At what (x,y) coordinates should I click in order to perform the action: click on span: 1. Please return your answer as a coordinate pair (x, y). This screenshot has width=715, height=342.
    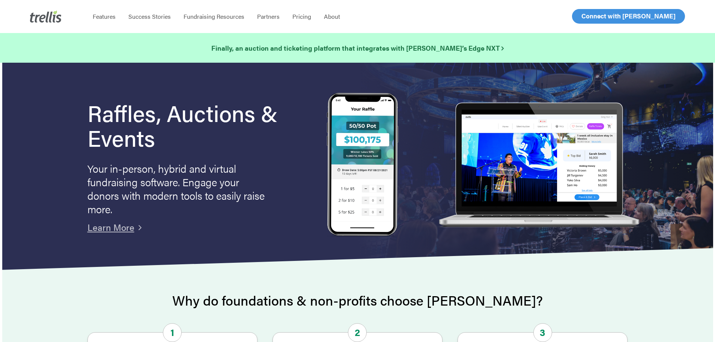
    Looking at the image, I should click on (172, 333).